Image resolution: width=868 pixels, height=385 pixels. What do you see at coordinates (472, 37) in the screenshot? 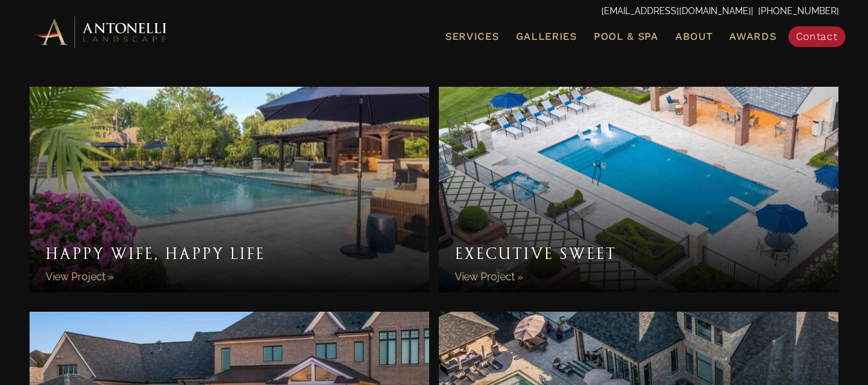
I see `a: Services` at bounding box center [472, 37].